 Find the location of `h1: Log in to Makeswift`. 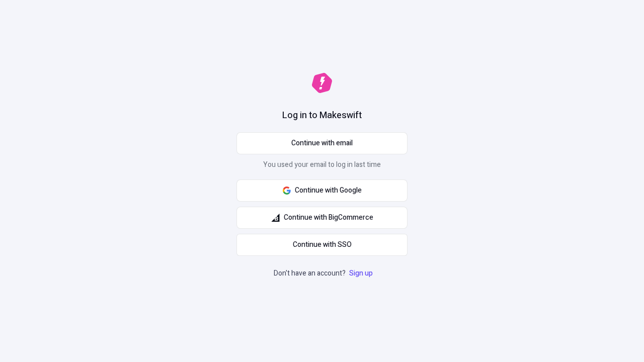

h1: Log in to Makeswift is located at coordinates (322, 116).